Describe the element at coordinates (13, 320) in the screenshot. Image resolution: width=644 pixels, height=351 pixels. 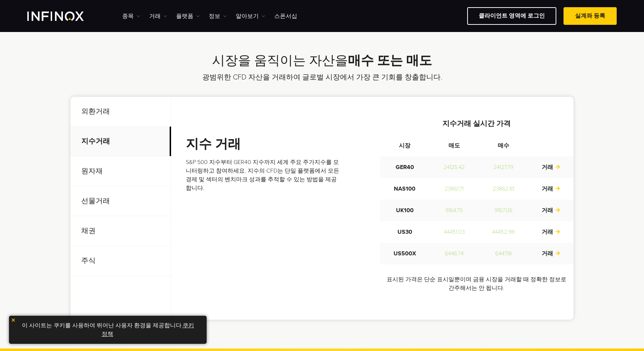
I see `img: yellow close icon` at that location.